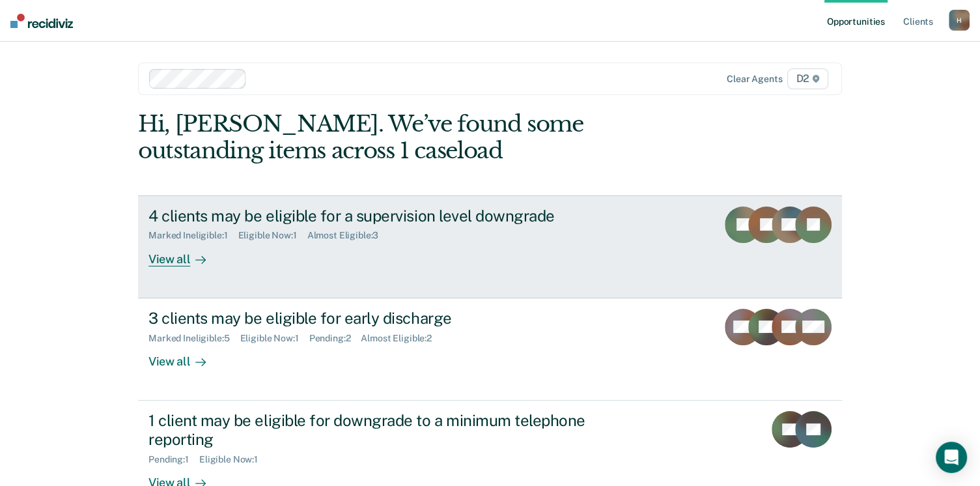 This screenshot has height=486, width=980. What do you see at coordinates (951, 457) in the screenshot?
I see `div: Open Intercom Messenger` at bounding box center [951, 457].